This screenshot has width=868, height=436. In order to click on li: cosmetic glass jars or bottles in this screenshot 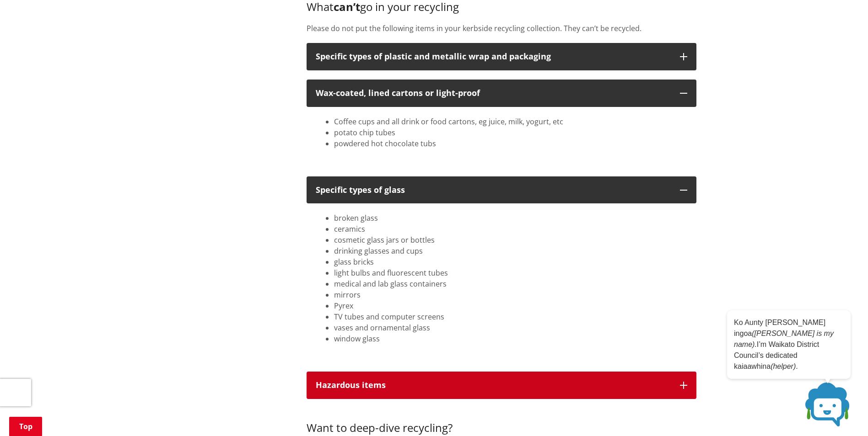, I will do `click(510, 240)`.